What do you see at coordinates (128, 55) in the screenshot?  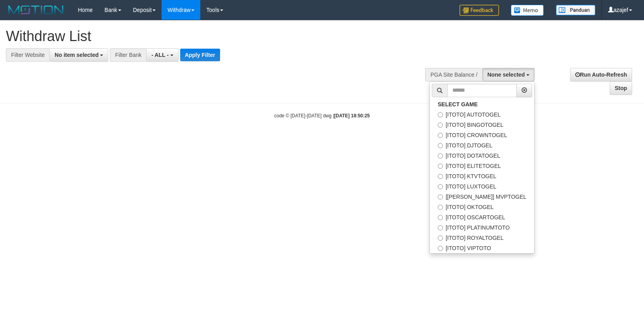 I see `div: Filter Bank` at bounding box center [128, 55].